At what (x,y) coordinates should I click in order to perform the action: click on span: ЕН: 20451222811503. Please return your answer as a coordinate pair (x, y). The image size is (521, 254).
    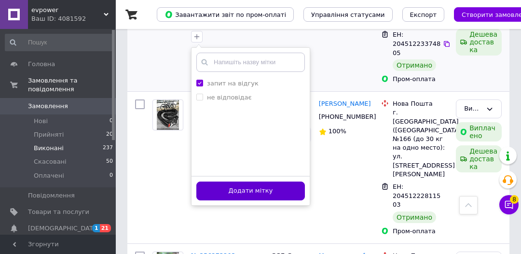
    Looking at the image, I should click on (416, 195).